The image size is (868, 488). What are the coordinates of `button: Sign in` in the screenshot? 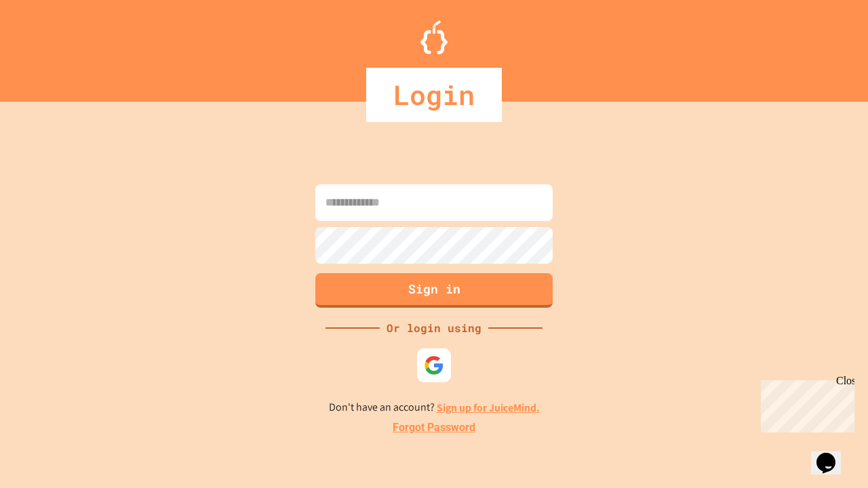 It's located at (434, 290).